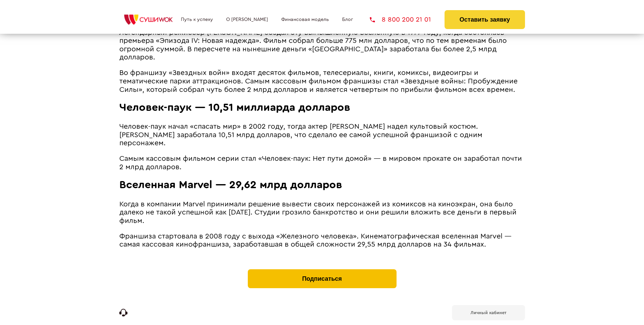  Describe the element at coordinates (348, 20) in the screenshot. I see `a: Блог` at that location.